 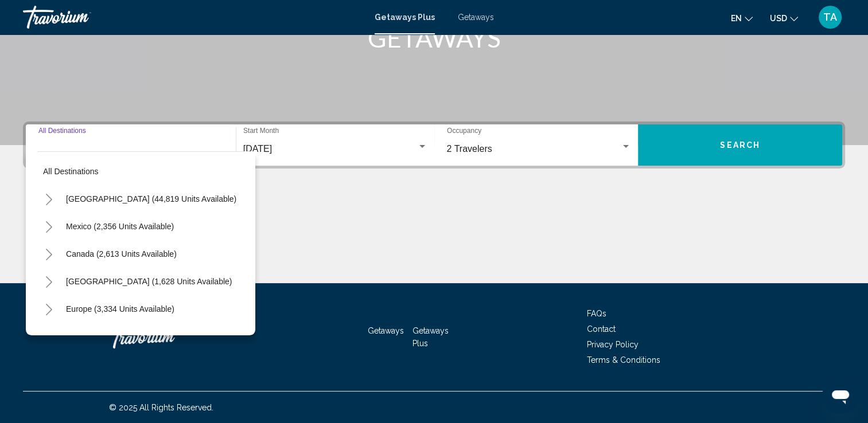 What do you see at coordinates (161, 408) in the screenshot?
I see `span: © 2025 All Rights Reserved.` at bounding box center [161, 408].